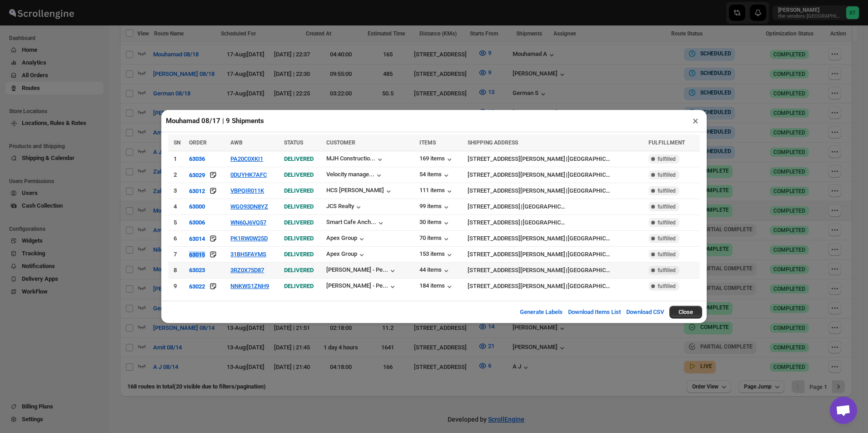  I want to click on span: SN, so click(177, 142).